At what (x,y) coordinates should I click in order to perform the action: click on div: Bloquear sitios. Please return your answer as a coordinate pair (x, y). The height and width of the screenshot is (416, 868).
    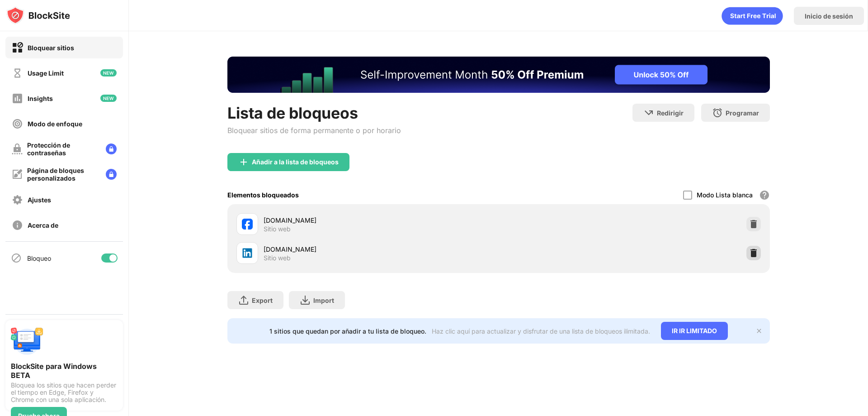
    Looking at the image, I should click on (51, 48).